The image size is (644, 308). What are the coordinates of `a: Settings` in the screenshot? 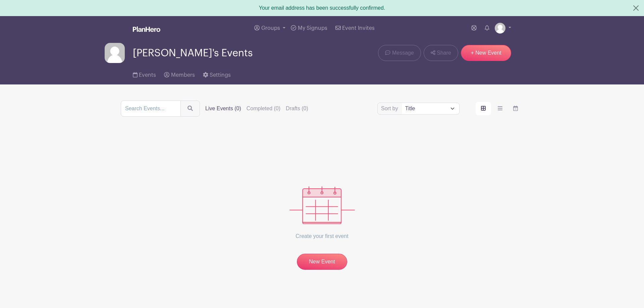 It's located at (217, 74).